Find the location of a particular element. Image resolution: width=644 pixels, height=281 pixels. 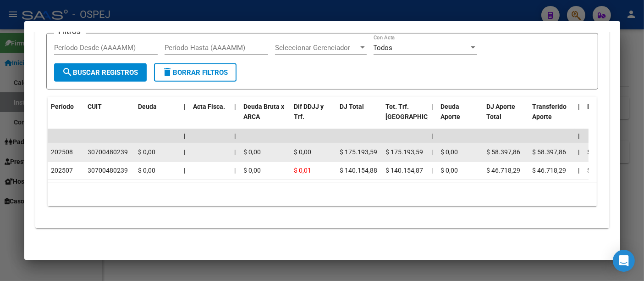

span: Deuda Bruta x ARCA is located at coordinates (264, 112).